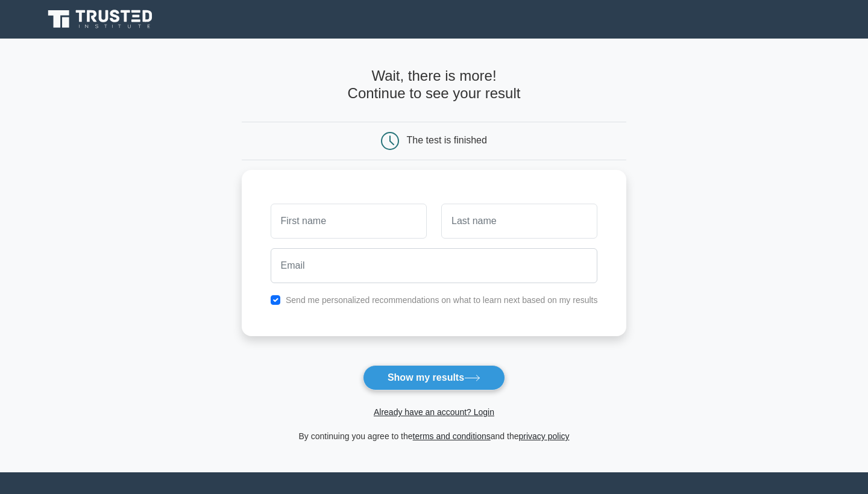 This screenshot has width=868, height=494. Describe the element at coordinates (349, 221) in the screenshot. I see `input: First name` at that location.